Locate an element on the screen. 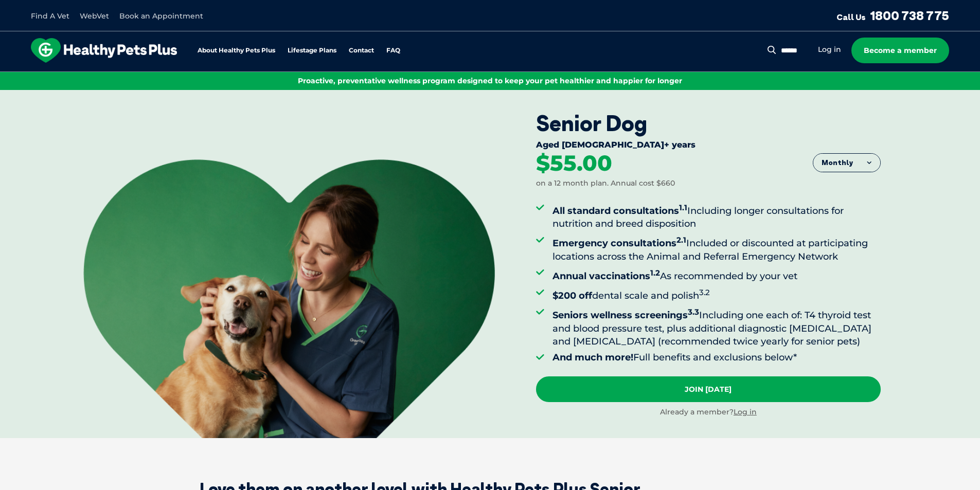 This screenshot has width=980, height=490. a: Become a member is located at coordinates (900, 50).